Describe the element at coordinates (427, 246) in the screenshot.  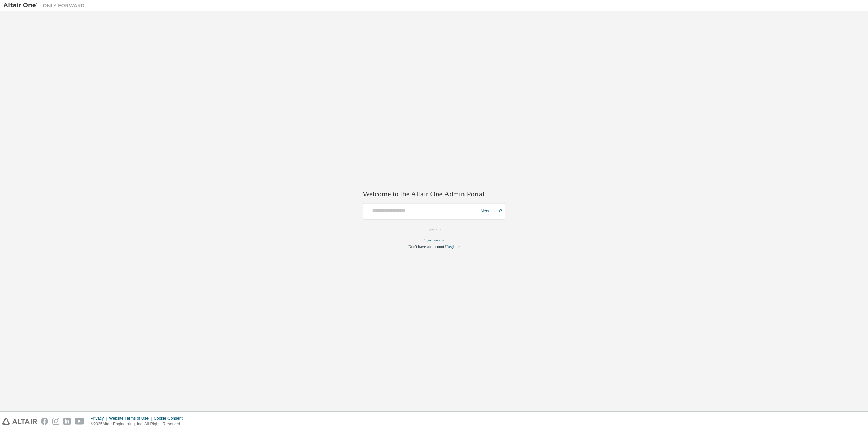
I see `span: Don't have an account?` at that location.